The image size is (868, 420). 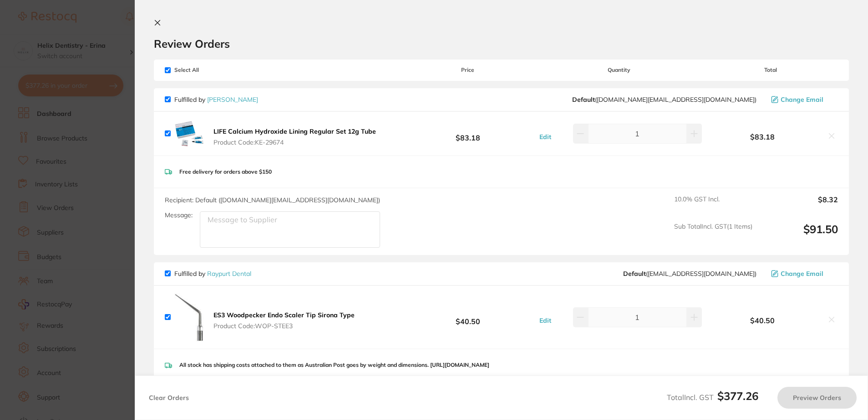 I want to click on span: orders@raypurtdental.com.au, so click(x=690, y=274).